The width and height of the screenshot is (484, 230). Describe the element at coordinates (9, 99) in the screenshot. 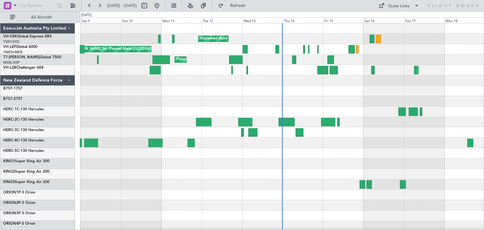

I see `span: B757-2` at that location.